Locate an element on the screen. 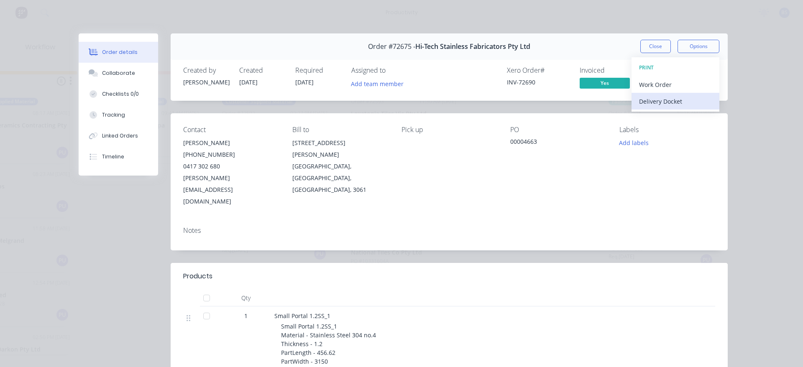  div: Notes is located at coordinates (449, 230).